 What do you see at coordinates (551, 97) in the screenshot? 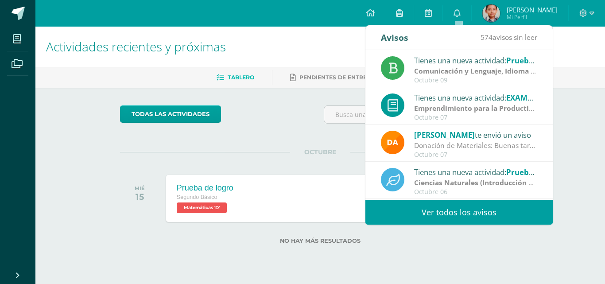
I see `span: EXAMEN DE IVA UNIDAD` at bounding box center [551, 97].